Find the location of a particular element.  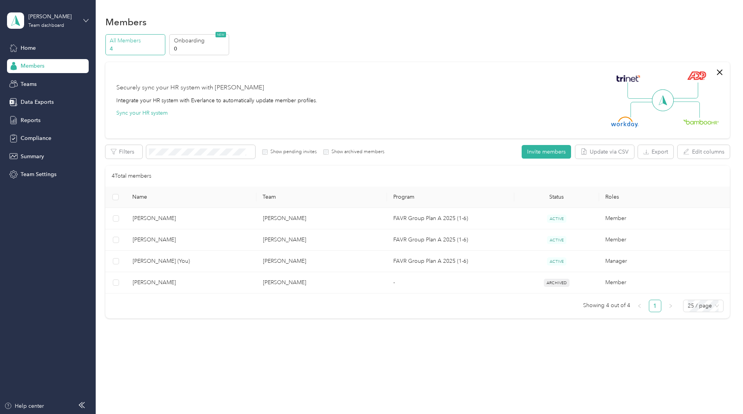

p: 4 Total members is located at coordinates (131, 176).